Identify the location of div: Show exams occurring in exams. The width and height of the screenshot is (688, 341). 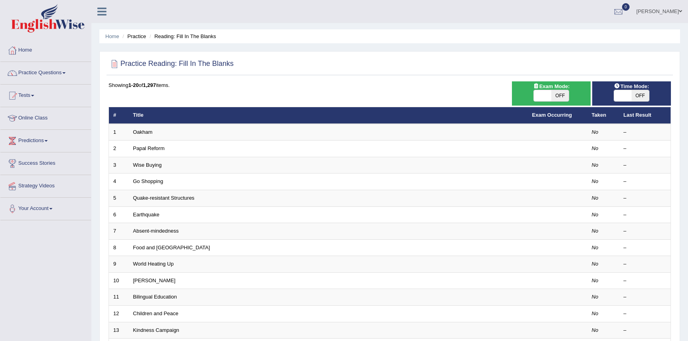
(551, 93).